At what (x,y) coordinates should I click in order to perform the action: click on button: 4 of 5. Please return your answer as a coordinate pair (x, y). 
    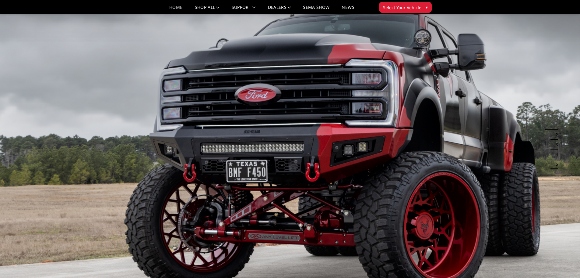
    Looking at the image, I should click on (555, 154).